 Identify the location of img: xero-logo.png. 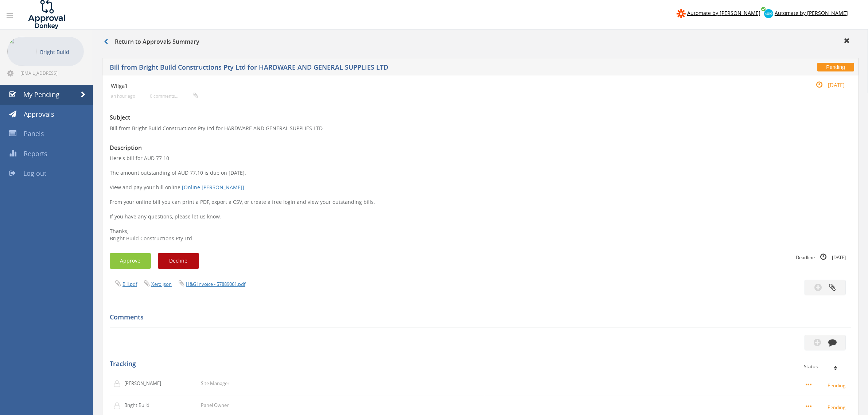
(768, 13).